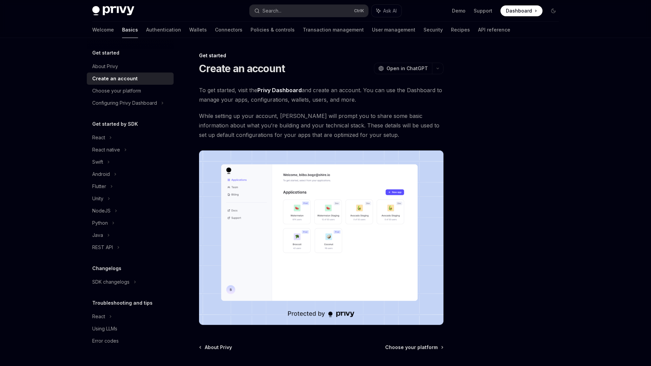  What do you see at coordinates (198, 30) in the screenshot?
I see `a: Wallets` at bounding box center [198, 30].